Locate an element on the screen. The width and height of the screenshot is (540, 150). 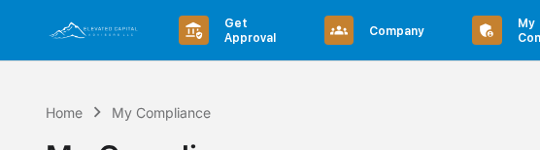
p: Company is located at coordinates (394, 30).